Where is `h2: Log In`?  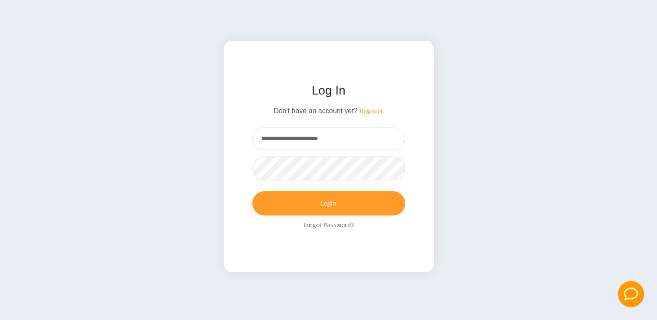
h2: Log In is located at coordinates (329, 91).